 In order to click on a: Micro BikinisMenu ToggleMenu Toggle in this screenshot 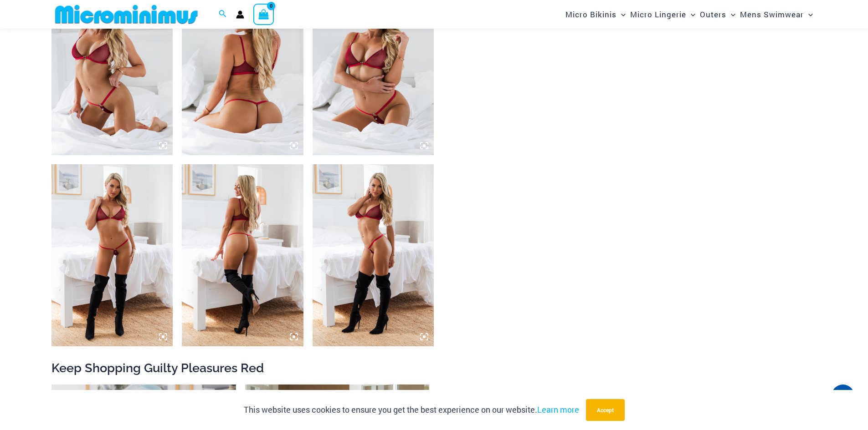, I will do `click(596, 14)`.